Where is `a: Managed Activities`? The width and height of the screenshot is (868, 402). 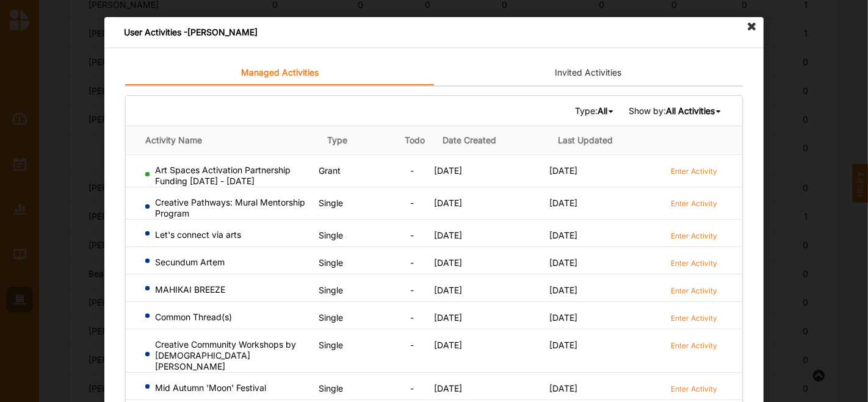 a: Managed Activities is located at coordinates (280, 73).